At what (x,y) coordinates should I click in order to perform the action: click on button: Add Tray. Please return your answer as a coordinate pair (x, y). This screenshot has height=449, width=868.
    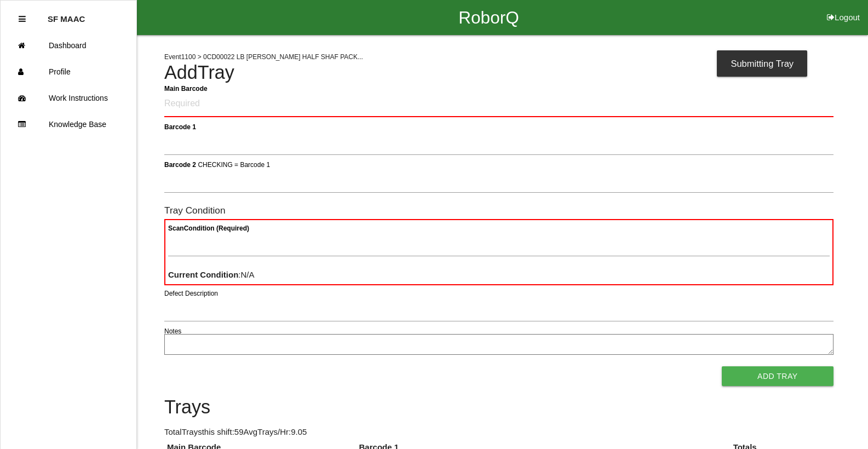
    Looking at the image, I should click on (777, 376).